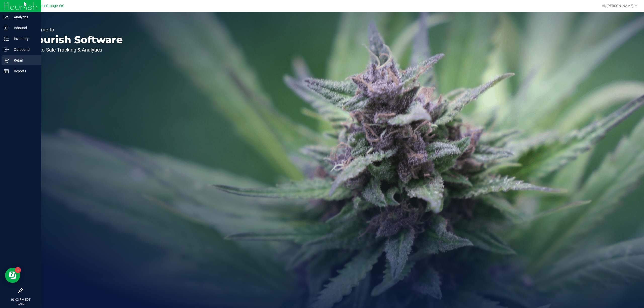  Describe the element at coordinates (24, 50) in the screenshot. I see `p: Outbound` at that location.